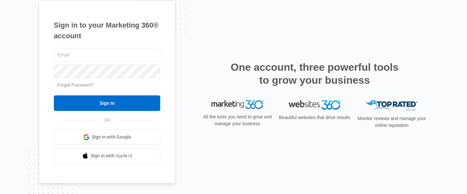 The width and height of the screenshot is (467, 194). Describe the element at coordinates (238, 105) in the screenshot. I see `img: Marketing 360` at that location.